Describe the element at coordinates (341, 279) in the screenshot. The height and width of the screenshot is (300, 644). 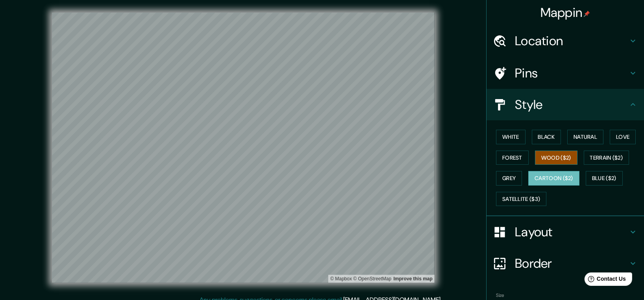
I see `a: Mapbox` at that location.